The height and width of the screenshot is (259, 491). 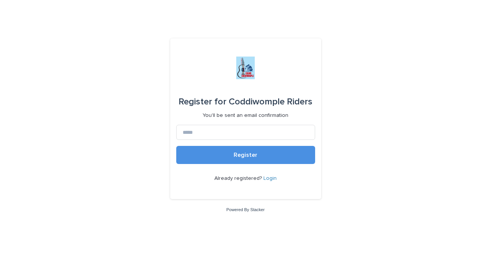 What do you see at coordinates (239, 178) in the screenshot?
I see `span: Already registered?` at bounding box center [239, 178].